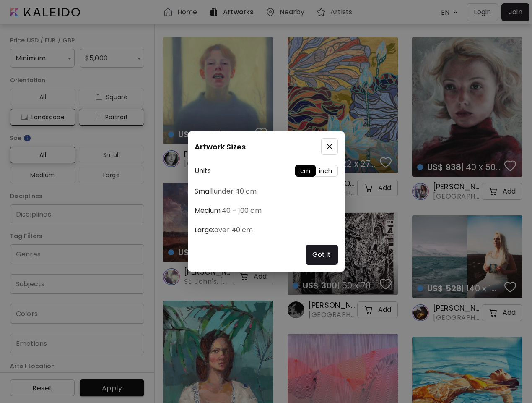  What do you see at coordinates (326, 171) in the screenshot?
I see `span: inch` at bounding box center [326, 171].